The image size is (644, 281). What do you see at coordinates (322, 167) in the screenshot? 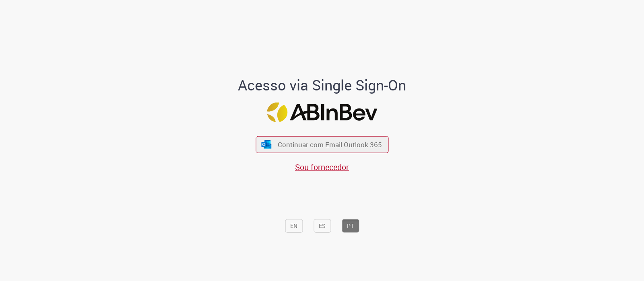
I see `span: Sou fornecedor` at bounding box center [322, 167].